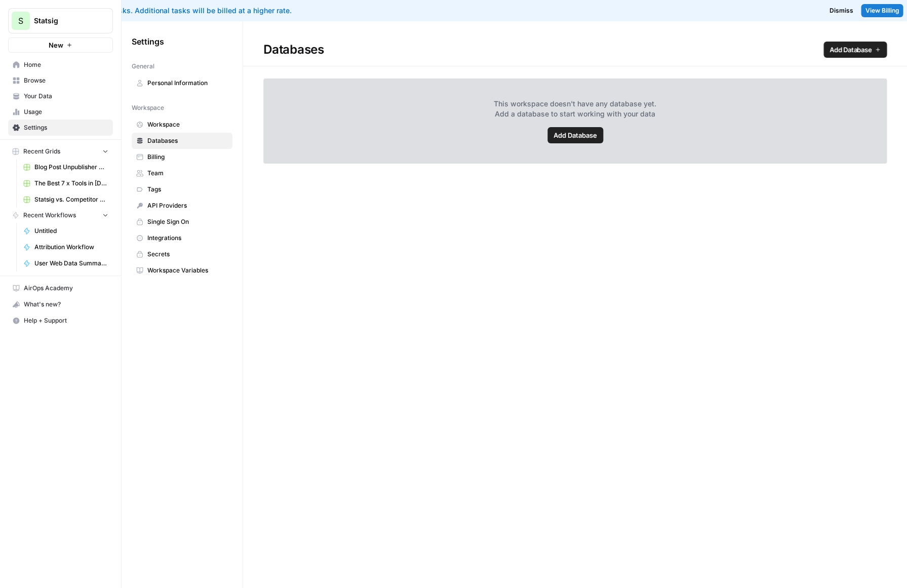  Describe the element at coordinates (182, 270) in the screenshot. I see `a: Workspace Variables` at that location.